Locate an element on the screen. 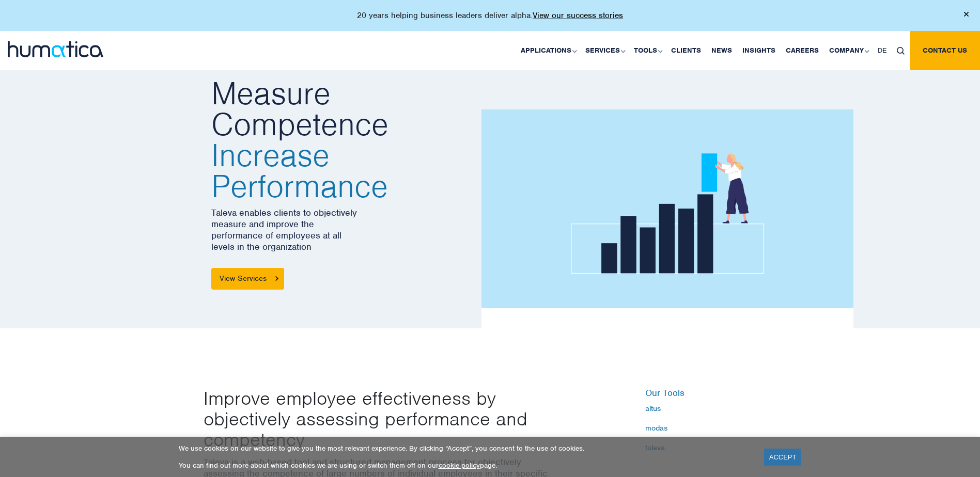 The height and width of the screenshot is (477, 980). h2: Measure Competence is located at coordinates (342, 140).